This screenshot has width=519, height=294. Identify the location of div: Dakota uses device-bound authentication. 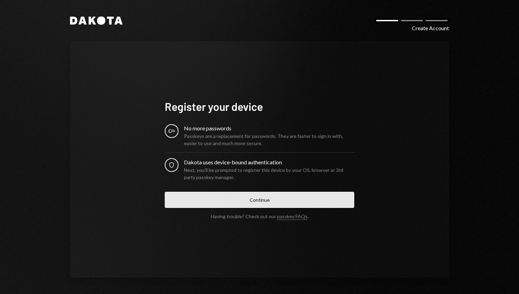
(269, 162).